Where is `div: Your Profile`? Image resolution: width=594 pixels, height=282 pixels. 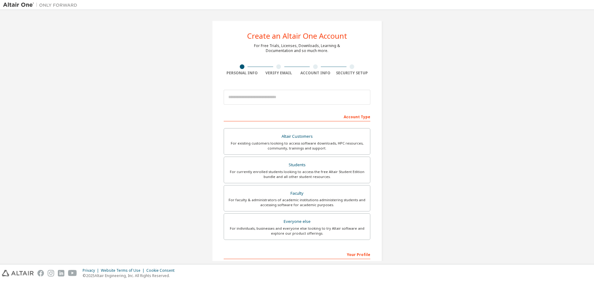 div: Your Profile is located at coordinates (297, 254).